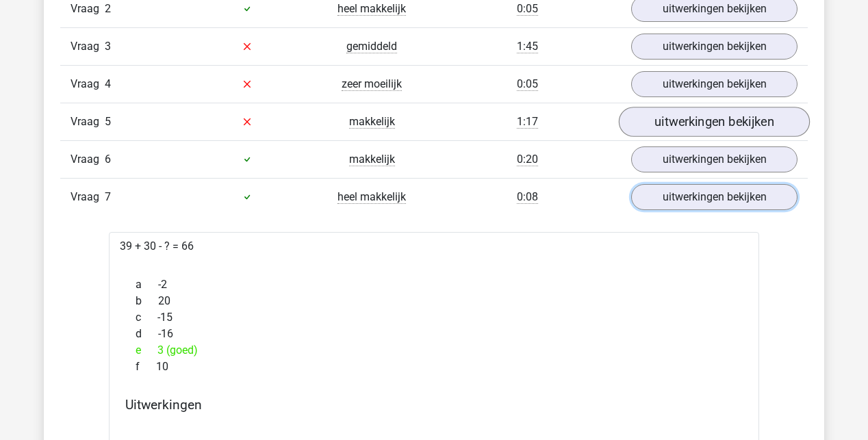 The height and width of the screenshot is (440, 868). I want to click on span: a, so click(147, 285).